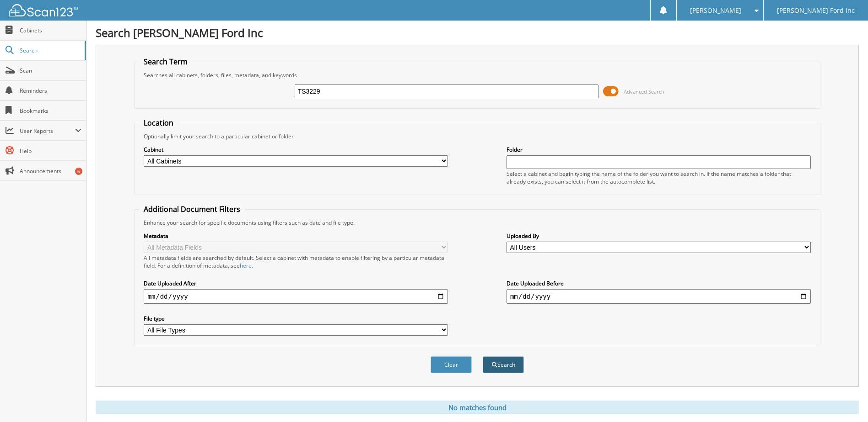 The image size is (868, 422). Describe the element at coordinates (51, 171) in the screenshot. I see `span: Announcements` at that location.